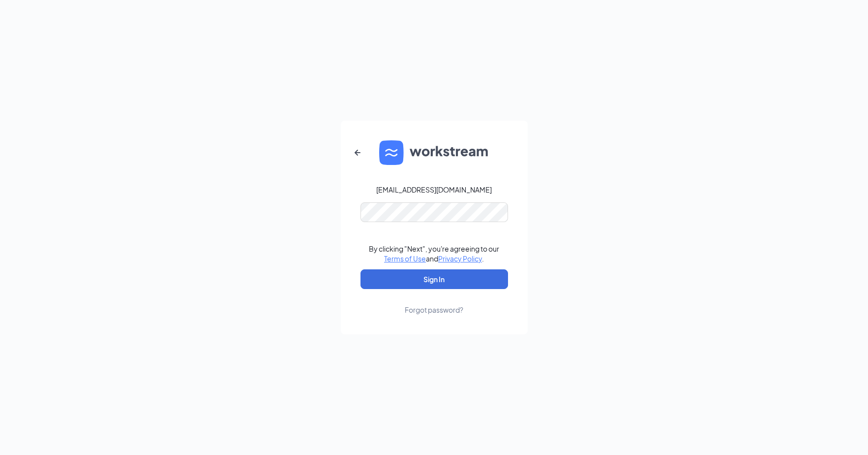 This screenshot has width=868, height=455. I want to click on a: Terms of Use, so click(405, 259).